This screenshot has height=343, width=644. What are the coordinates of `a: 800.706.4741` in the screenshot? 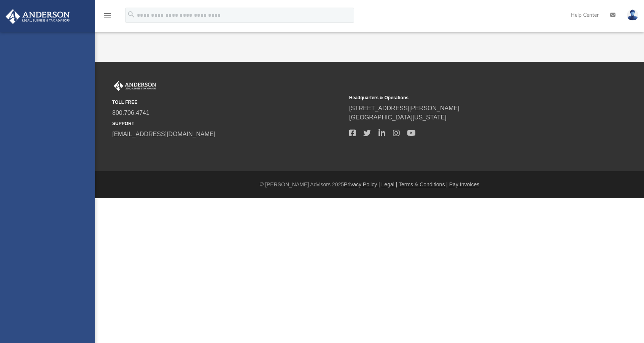 It's located at (131, 112).